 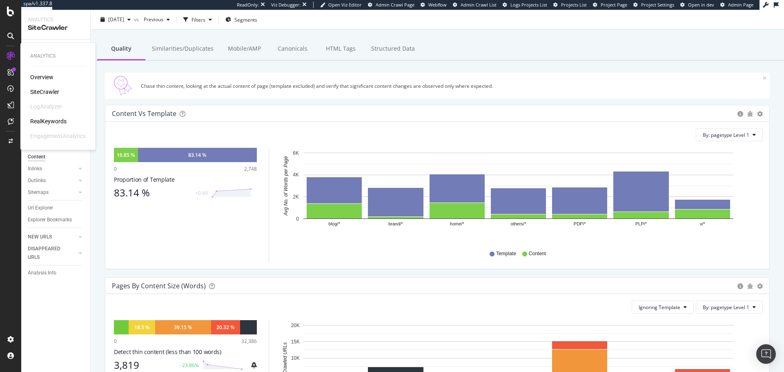 What do you see at coordinates (570, 5) in the screenshot?
I see `a: Projects List` at bounding box center [570, 5].